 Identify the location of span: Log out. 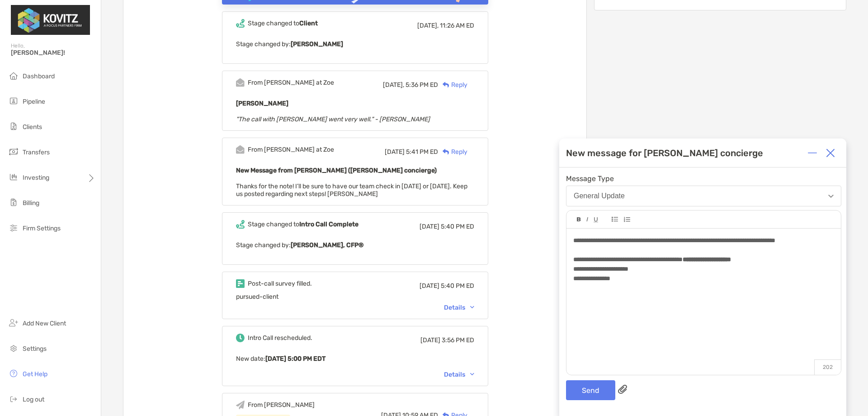
(34, 399).